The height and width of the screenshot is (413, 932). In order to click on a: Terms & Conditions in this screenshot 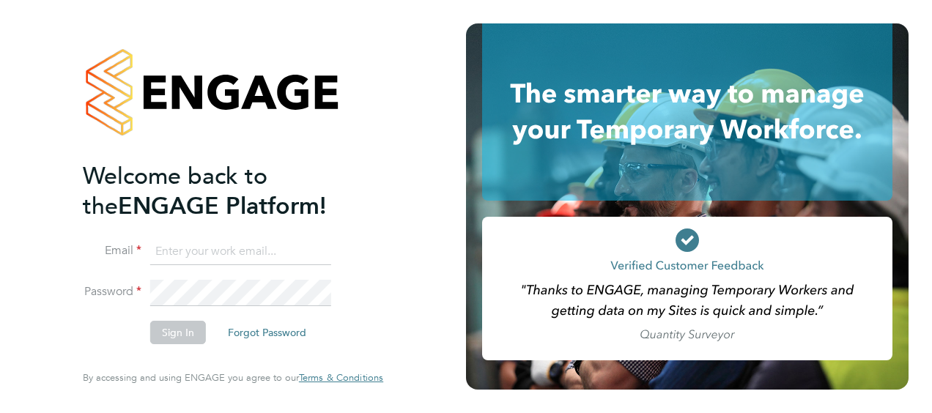, I will do `click(341, 378)`.